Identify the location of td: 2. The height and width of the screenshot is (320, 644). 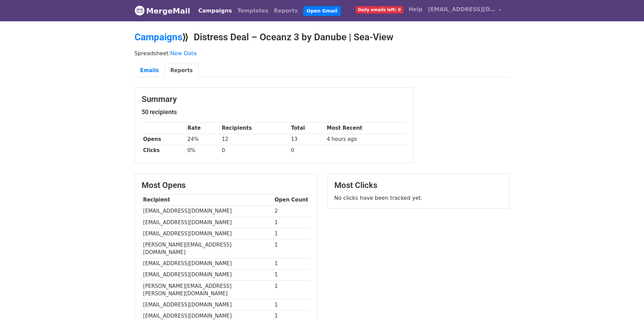
(292, 211).